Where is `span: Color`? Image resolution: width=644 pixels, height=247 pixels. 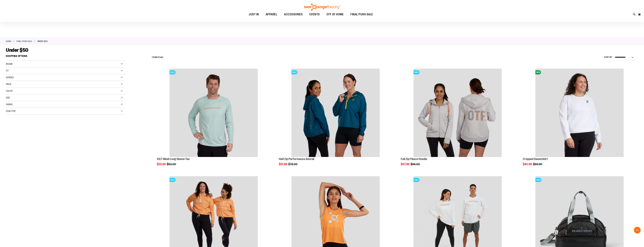 span: Color is located at coordinates (9, 91).